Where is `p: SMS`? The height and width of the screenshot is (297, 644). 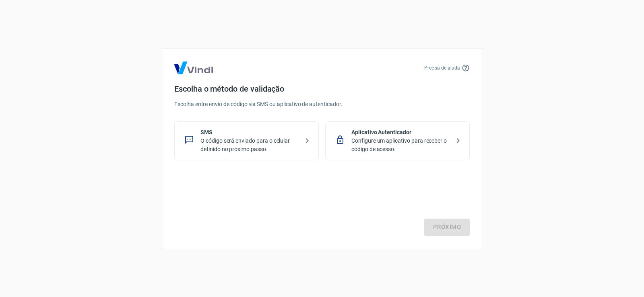 p: SMS is located at coordinates (250, 132).